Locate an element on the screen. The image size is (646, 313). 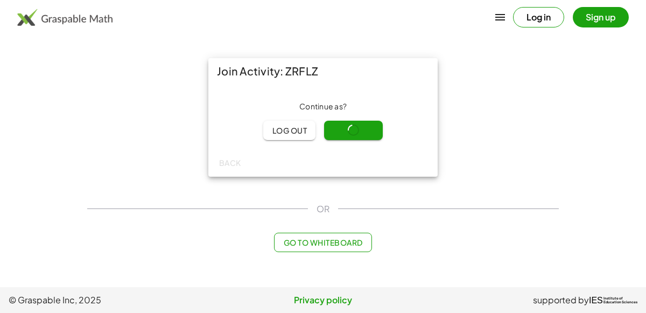
span: IES is located at coordinates (596, 300).